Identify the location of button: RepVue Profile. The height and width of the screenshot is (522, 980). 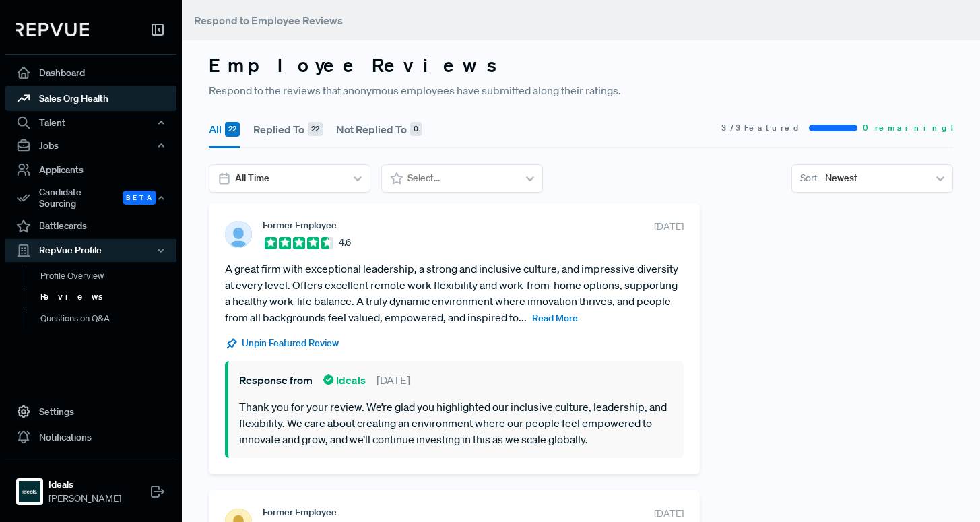
(91, 250).